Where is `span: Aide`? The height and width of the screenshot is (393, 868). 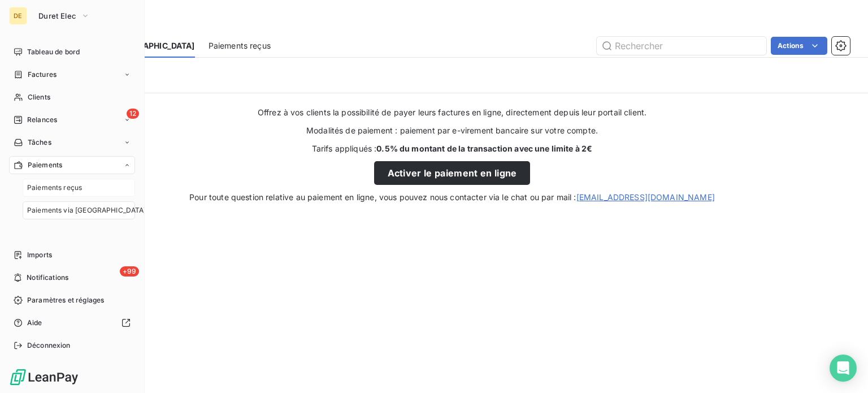 span: Aide is located at coordinates (35, 323).